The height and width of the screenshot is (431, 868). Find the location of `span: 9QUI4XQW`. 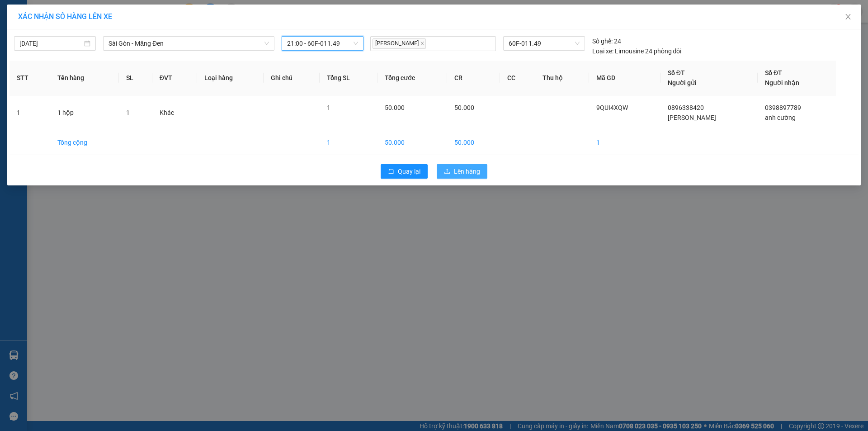

span: 9QUI4XQW is located at coordinates (612, 108).